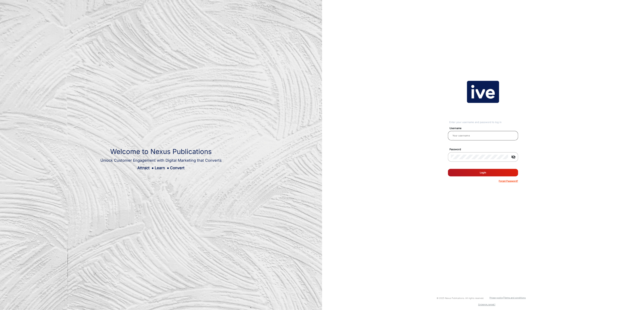  What do you see at coordinates (161, 168) in the screenshot?
I see `div: Attract Learn Convert` at bounding box center [161, 168].